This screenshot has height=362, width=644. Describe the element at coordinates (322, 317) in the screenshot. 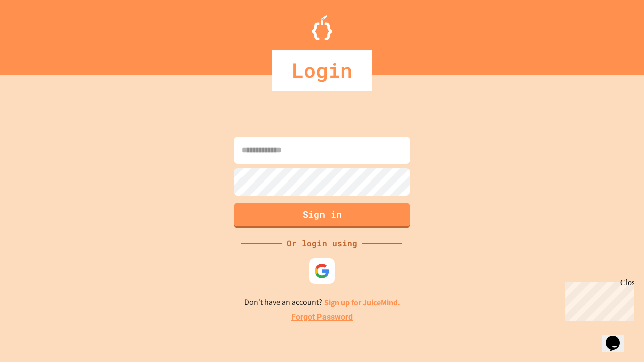

I see `a: Forgot Password` at that location.